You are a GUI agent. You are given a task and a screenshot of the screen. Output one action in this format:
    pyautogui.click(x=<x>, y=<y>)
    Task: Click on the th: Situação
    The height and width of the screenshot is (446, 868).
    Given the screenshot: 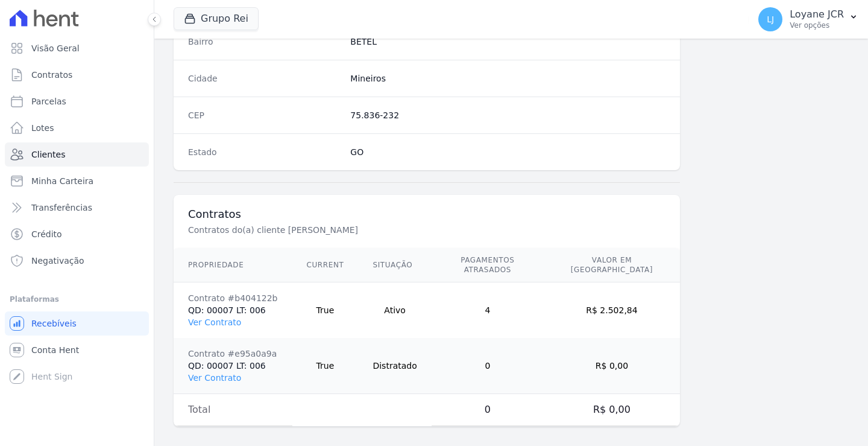 What is the action you would take?
    pyautogui.click(x=394, y=265)
    